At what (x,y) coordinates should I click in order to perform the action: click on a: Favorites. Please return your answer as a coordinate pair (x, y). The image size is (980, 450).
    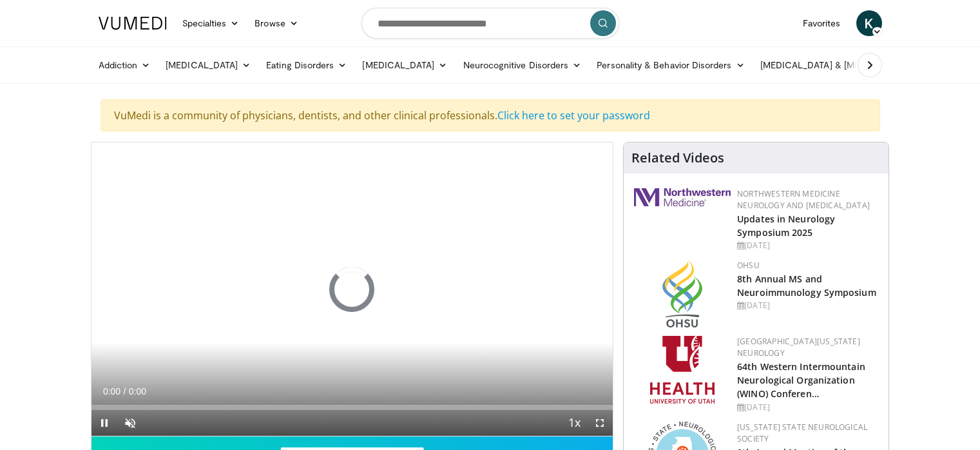
    Looking at the image, I should click on (822, 23).